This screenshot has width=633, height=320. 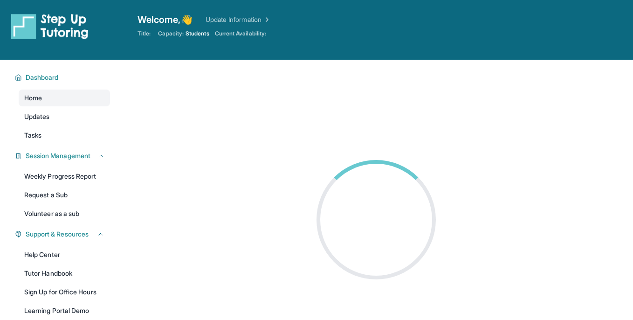 What do you see at coordinates (33, 98) in the screenshot?
I see `span: Home` at bounding box center [33, 98].